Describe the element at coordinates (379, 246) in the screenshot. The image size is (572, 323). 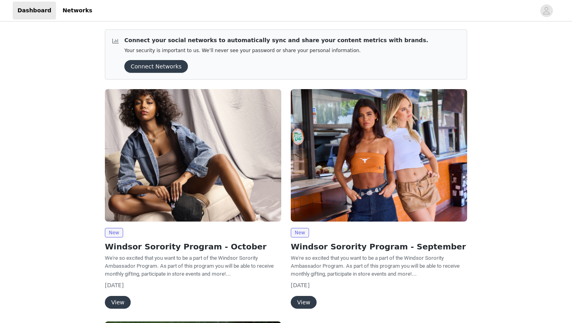
I see `h2: Windsor Sorority Program - September` at that location.